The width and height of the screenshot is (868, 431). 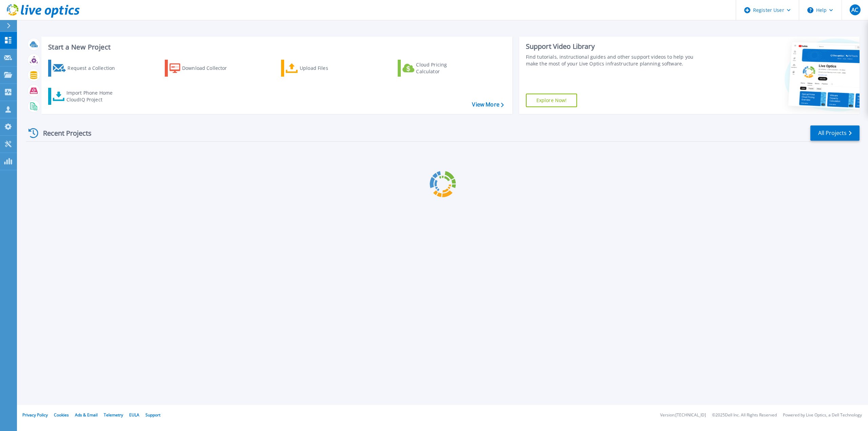 What do you see at coordinates (85, 68) in the screenshot?
I see `a: Request a Collection` at bounding box center [85, 68].